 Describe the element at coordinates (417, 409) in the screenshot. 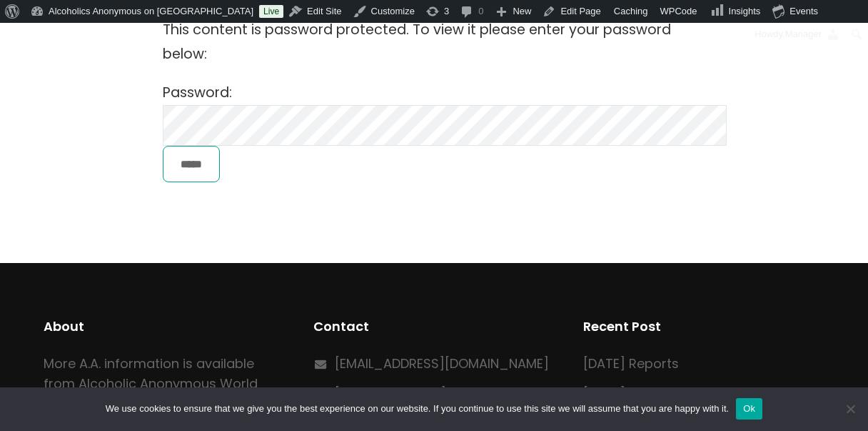

I see `span: We use cookies to ensure that we give you the best experience on our website. If you continue to ...` at that location.